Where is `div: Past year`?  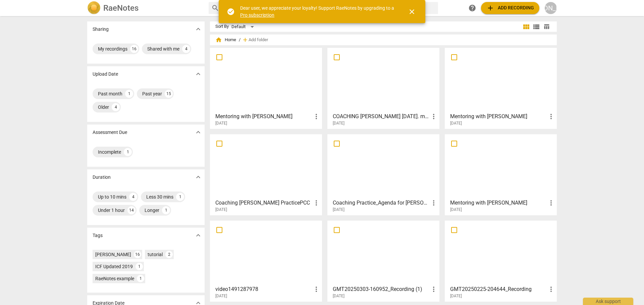 div: Past year is located at coordinates (152, 94).